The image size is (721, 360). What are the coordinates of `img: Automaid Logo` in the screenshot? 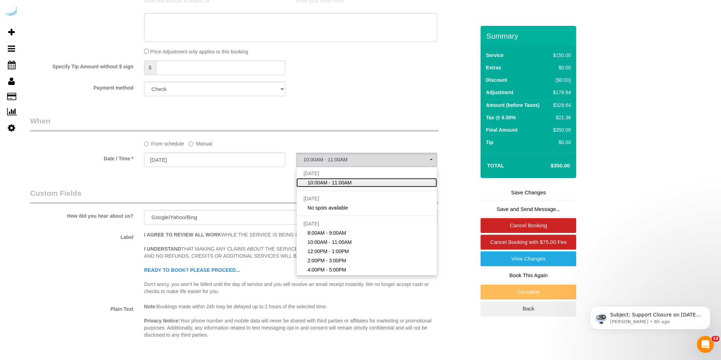 It's located at (11, 12).